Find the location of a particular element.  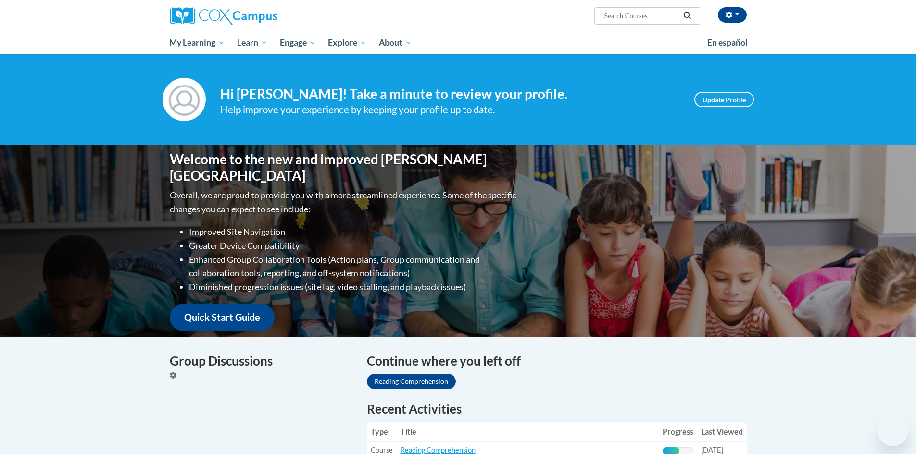

a: En español is located at coordinates (727, 43).